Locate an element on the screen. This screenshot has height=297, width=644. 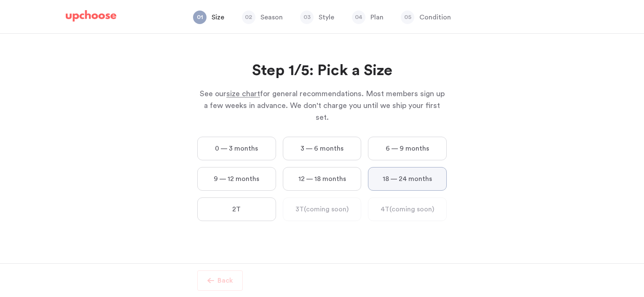
img: UpChoose is located at coordinates (91, 16).